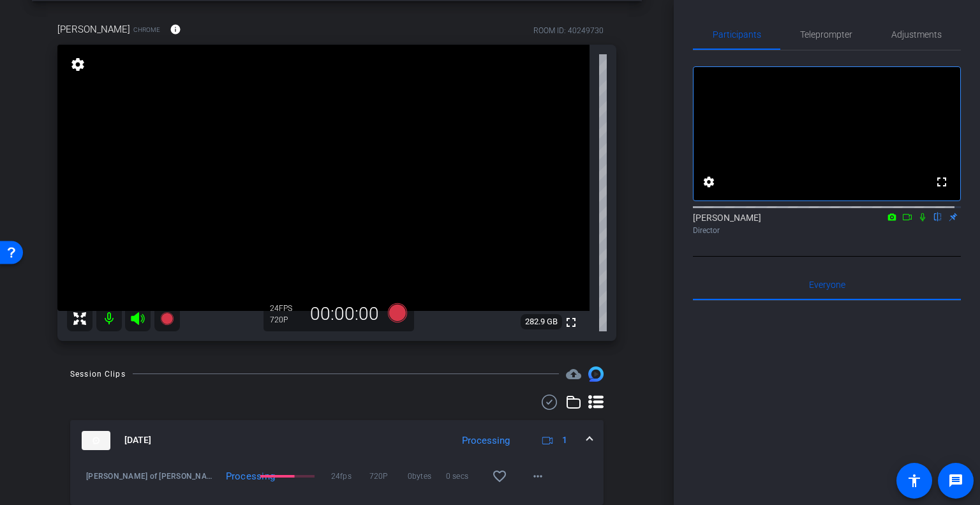 The image size is (980, 505). What do you see at coordinates (500, 476) in the screenshot?
I see `mat-icon: favorite_border` at bounding box center [500, 476].